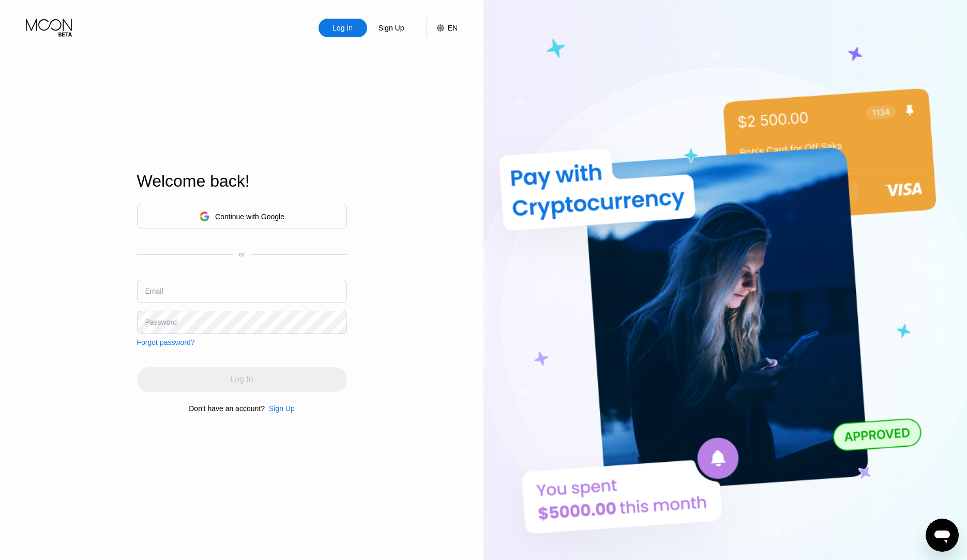 This screenshot has height=560, width=967. Describe the element at coordinates (166, 342) in the screenshot. I see `div: Forgot password?` at that location.